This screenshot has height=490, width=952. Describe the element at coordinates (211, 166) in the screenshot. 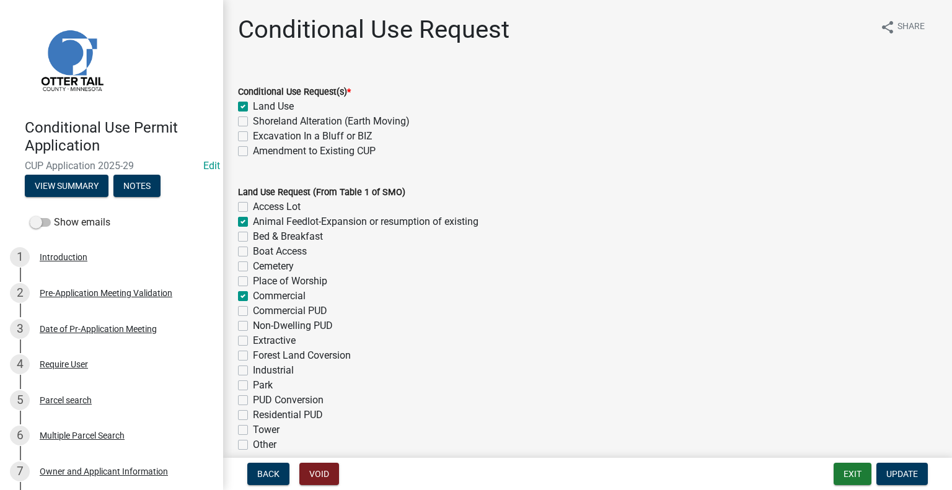

I see `a: Edit` at that location.